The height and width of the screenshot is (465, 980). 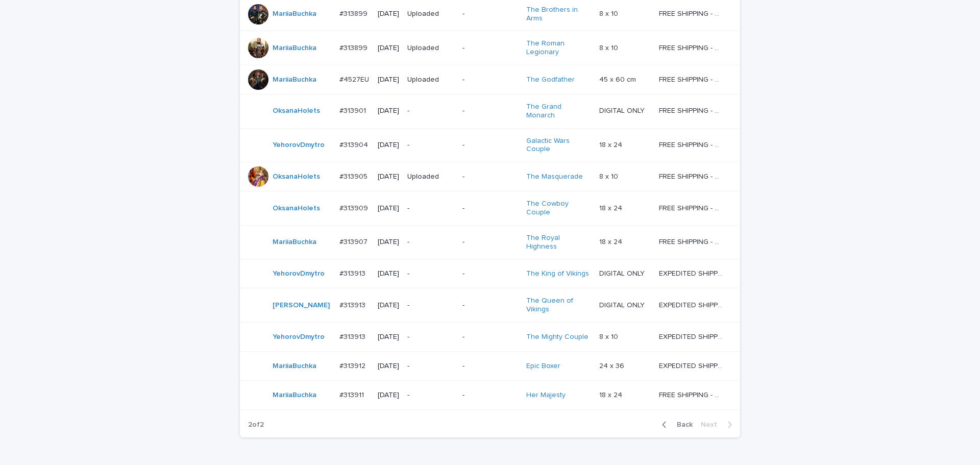 I want to click on p: #4527EU, so click(x=355, y=79).